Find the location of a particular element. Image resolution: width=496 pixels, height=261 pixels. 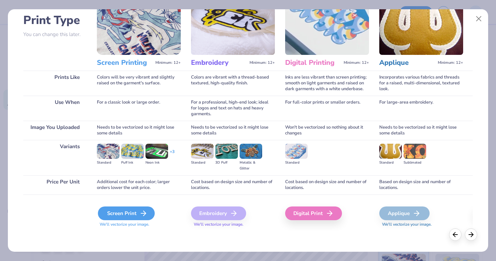

div: + 3 is located at coordinates (172, 155).